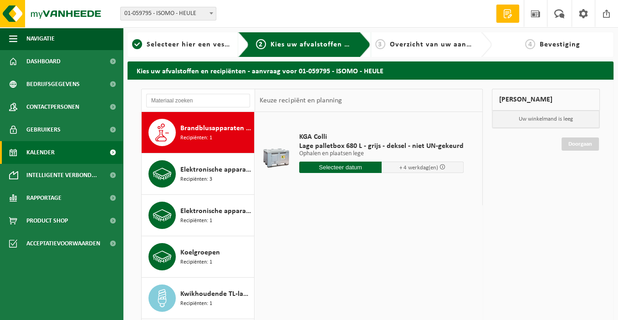 The image size is (618, 320). What do you see at coordinates (53, 84) in the screenshot?
I see `span: Bedrijfsgegevens` at bounding box center [53, 84].